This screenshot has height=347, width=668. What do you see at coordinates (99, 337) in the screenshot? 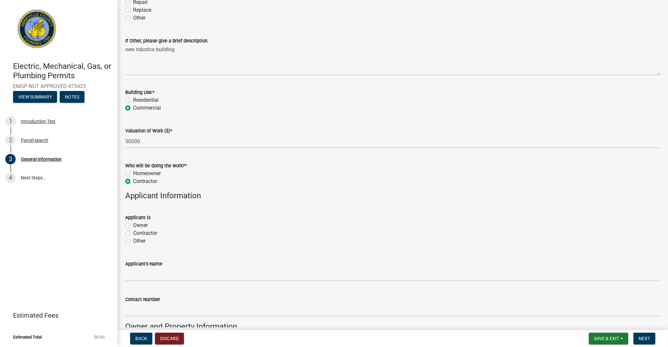
I see `span: $0.00` at bounding box center [99, 337].